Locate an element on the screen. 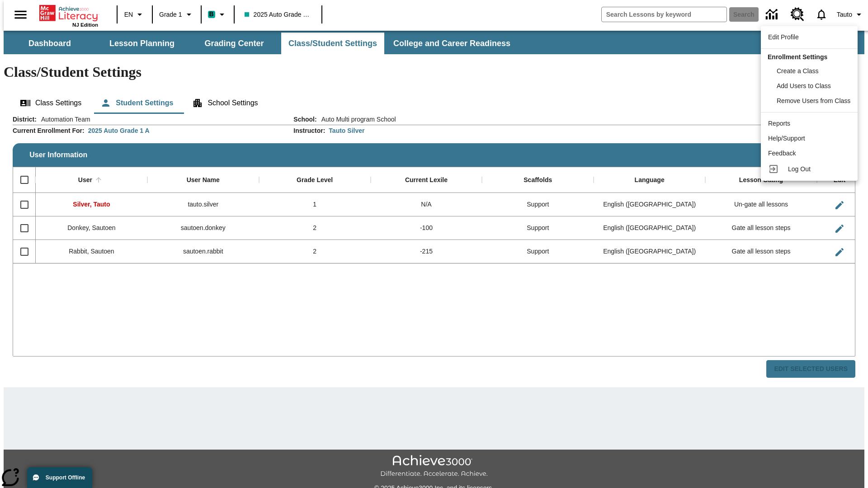  span: Reports is located at coordinates (779, 123).